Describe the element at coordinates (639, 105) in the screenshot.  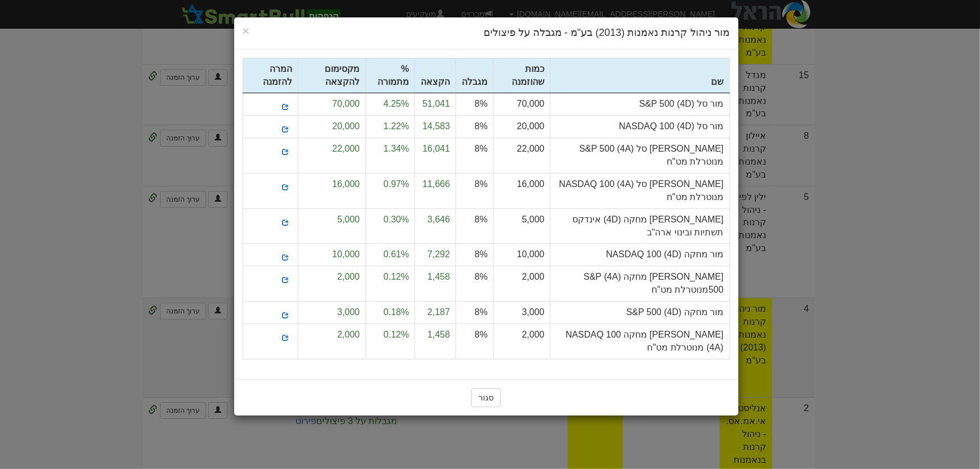
I see `td: מור סל S&P 500 (4D)` at that location.